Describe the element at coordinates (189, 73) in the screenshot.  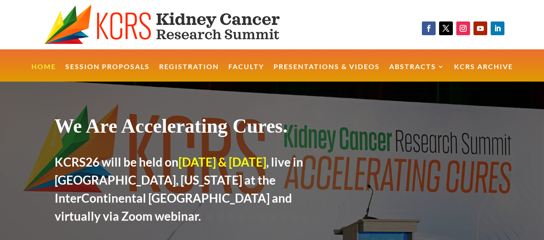
I see `a: Registration` at that location.